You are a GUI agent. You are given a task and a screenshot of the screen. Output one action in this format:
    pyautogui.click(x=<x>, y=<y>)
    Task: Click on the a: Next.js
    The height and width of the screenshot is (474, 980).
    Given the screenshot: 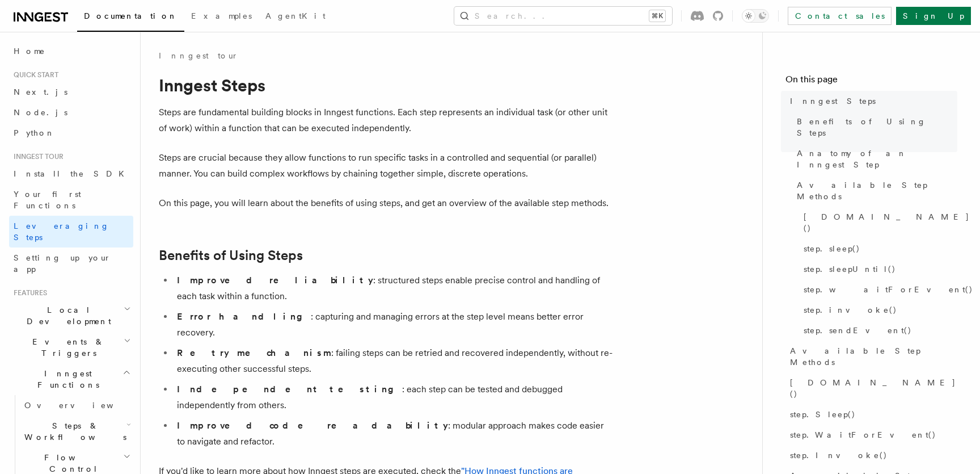 What is the action you would take?
    pyautogui.click(x=71, y=92)
    